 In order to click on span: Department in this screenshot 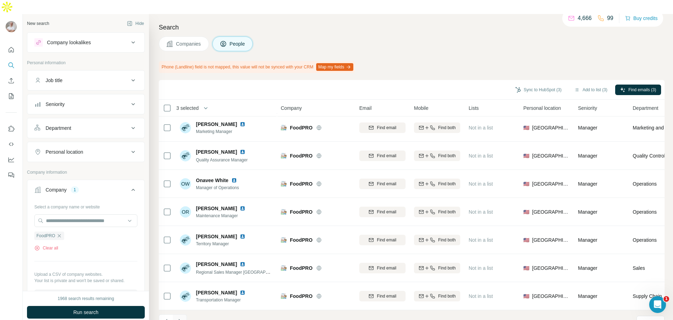, I will do `click(645, 108)`.